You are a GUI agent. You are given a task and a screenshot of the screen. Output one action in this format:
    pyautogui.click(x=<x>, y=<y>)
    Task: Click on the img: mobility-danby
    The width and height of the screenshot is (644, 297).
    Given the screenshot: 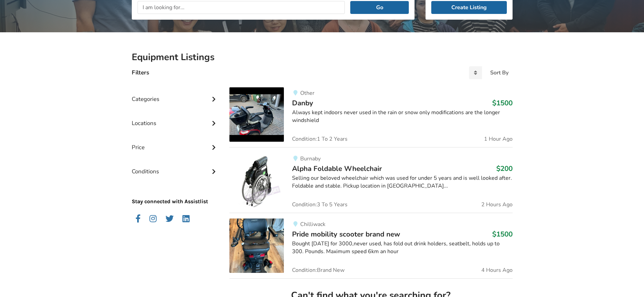 What is the action you would take?
    pyautogui.click(x=257, y=115)
    